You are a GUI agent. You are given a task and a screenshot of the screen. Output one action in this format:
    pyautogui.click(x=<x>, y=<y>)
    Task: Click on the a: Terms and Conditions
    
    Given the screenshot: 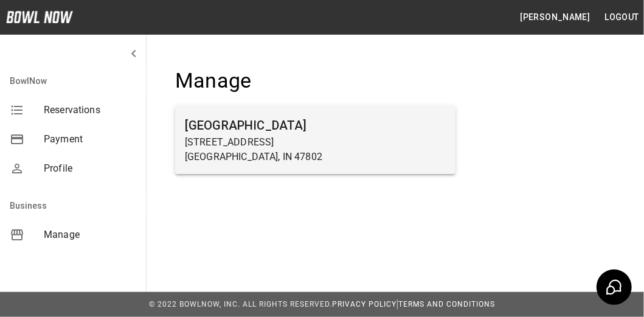 What is the action you would take?
    pyautogui.click(x=446, y=304)
    